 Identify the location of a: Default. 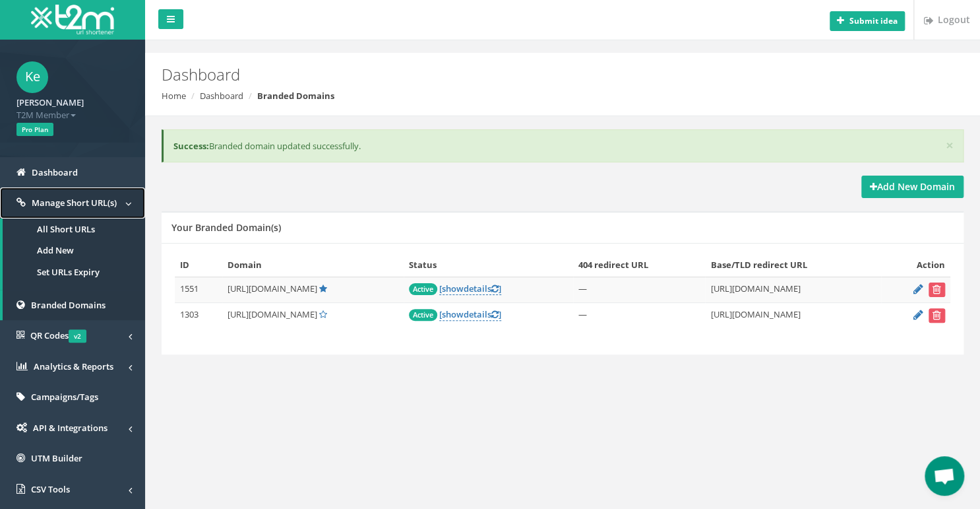
(323, 289).